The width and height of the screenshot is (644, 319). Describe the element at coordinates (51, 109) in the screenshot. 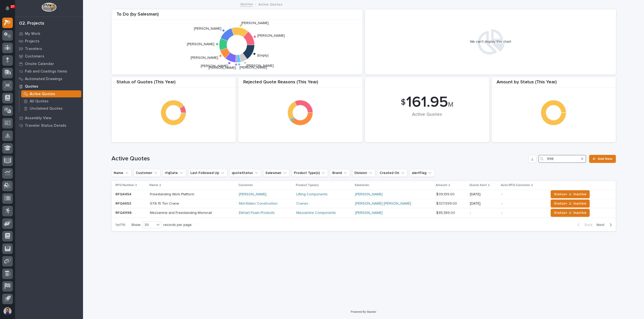

I see `a: Unclaimed Quotes` at that location.